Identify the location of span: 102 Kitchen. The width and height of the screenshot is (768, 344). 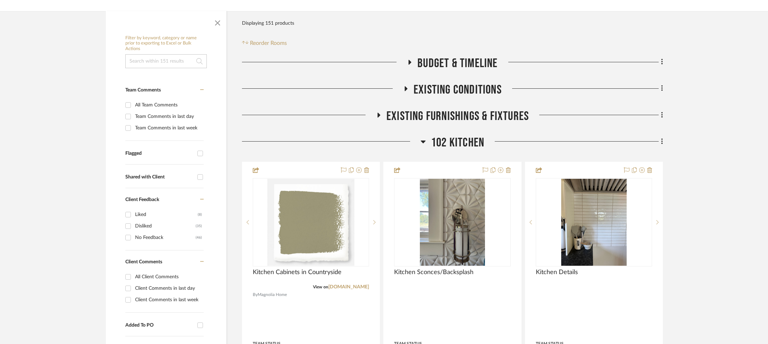
(457, 143).